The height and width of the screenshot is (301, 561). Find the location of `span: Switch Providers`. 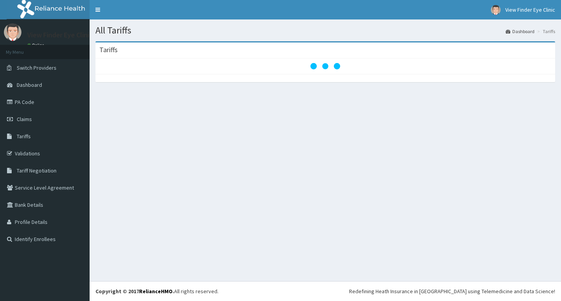

span: Switch Providers is located at coordinates (37, 68).